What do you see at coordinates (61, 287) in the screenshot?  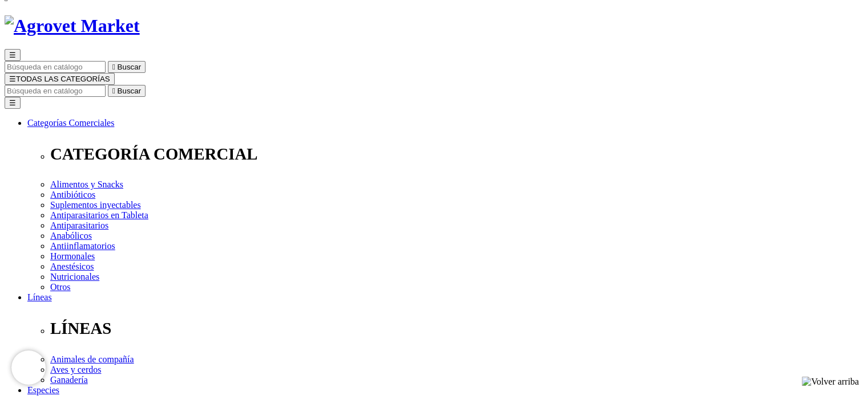 I see `a: Otros` at bounding box center [61, 287].